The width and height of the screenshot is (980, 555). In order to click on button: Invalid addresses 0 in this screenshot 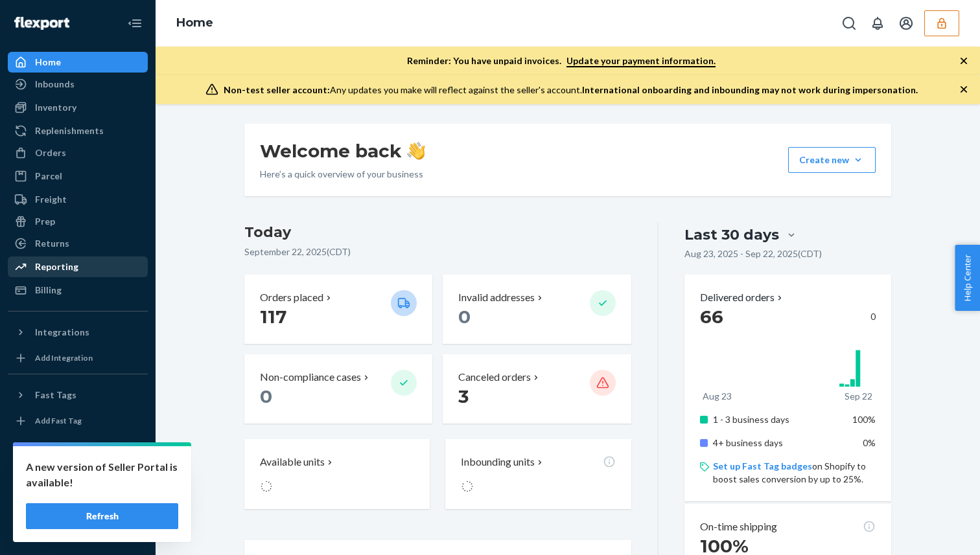, I will do `click(537, 309)`.